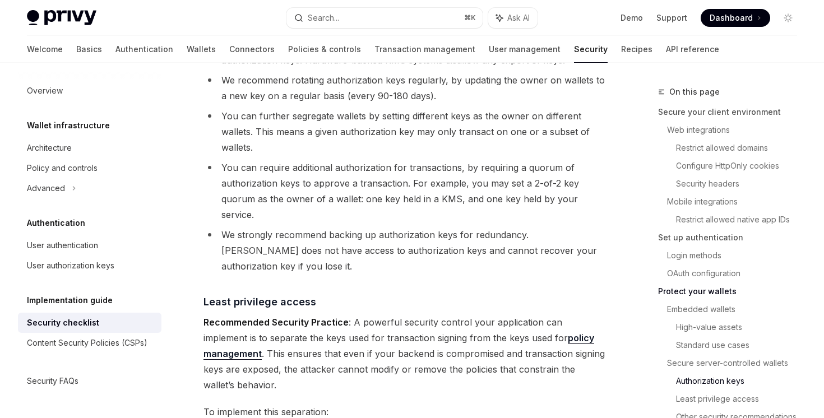 The image size is (824, 418). I want to click on div: Search..., so click(323, 18).